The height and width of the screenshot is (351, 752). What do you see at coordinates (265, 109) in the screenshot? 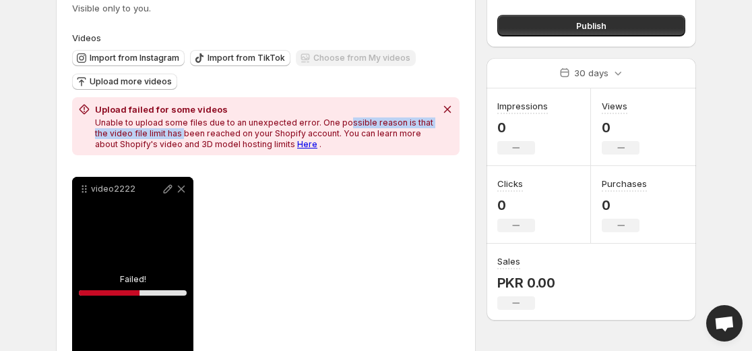
I see `h2: Upload failed for some videos` at bounding box center [265, 109].